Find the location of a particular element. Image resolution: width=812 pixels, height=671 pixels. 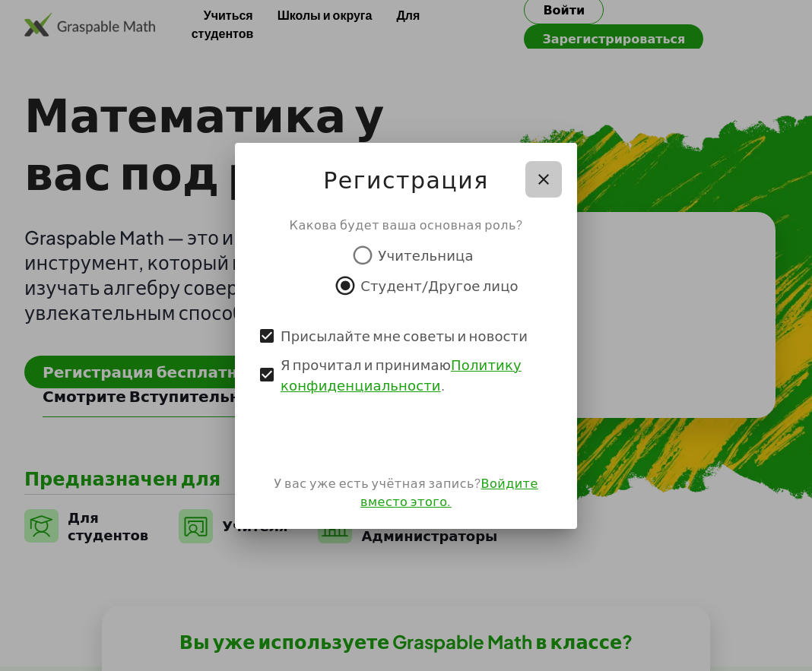

ya-tr-span: Студент/Другое лицо is located at coordinates (439, 285).